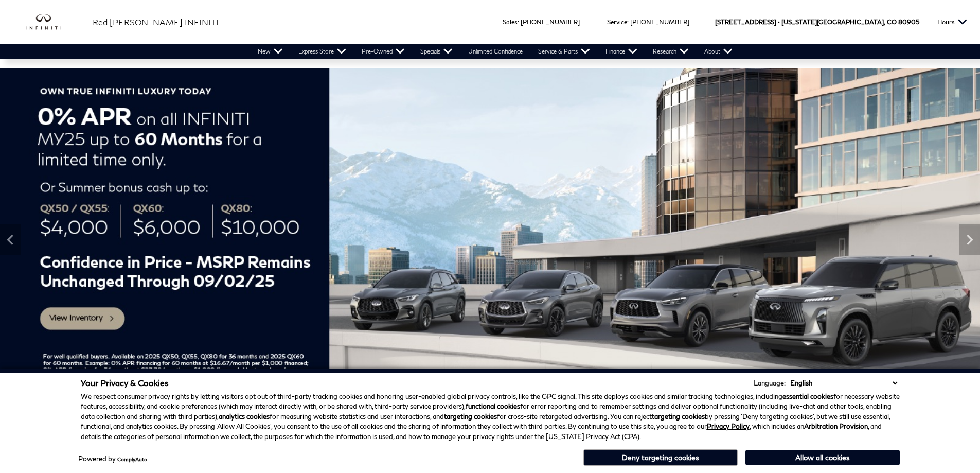 This screenshot has height=473, width=980. Describe the element at coordinates (728, 426) in the screenshot. I see `a: Privacy Policy` at that location.